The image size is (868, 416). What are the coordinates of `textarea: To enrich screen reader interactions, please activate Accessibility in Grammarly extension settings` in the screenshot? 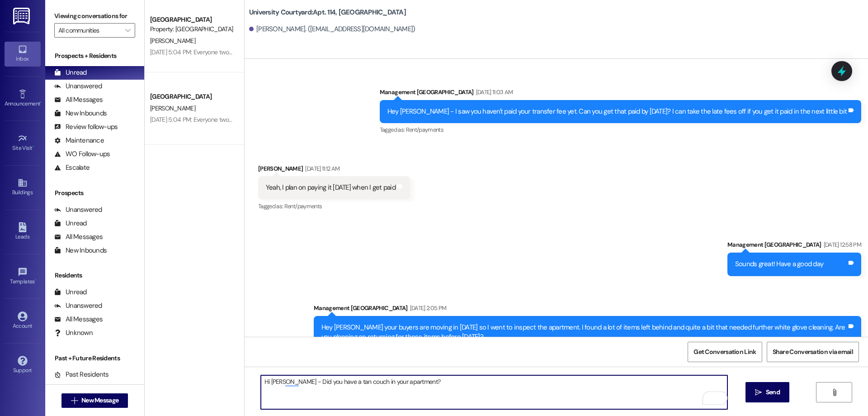 It's located at (494, 392).